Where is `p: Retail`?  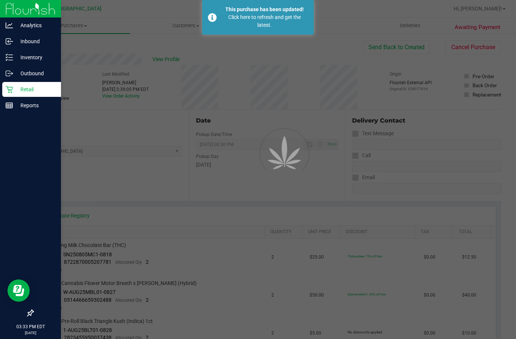
p: Retail is located at coordinates (35, 89).